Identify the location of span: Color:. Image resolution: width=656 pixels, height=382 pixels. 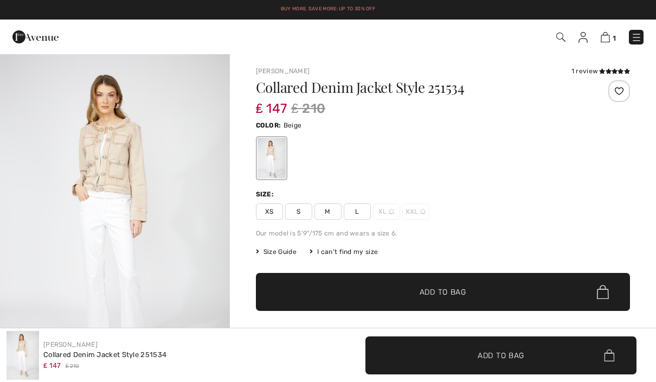
(268, 125).